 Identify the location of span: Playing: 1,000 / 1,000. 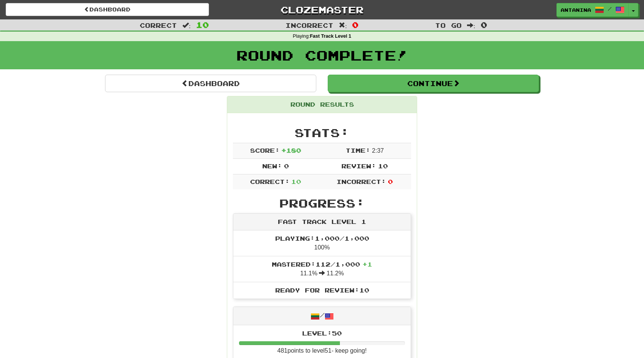
(322, 238).